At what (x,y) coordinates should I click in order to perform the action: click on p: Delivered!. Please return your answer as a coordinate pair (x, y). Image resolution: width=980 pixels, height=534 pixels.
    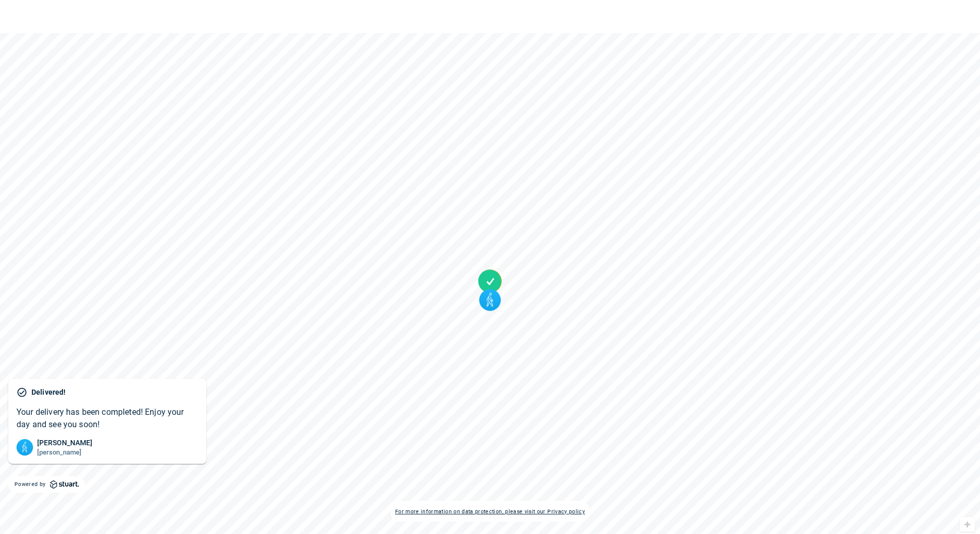
    Looking at the image, I should click on (48, 392).